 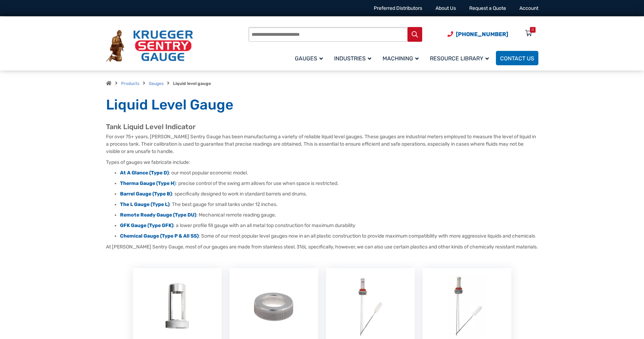 I want to click on a: Products, so click(x=130, y=83).